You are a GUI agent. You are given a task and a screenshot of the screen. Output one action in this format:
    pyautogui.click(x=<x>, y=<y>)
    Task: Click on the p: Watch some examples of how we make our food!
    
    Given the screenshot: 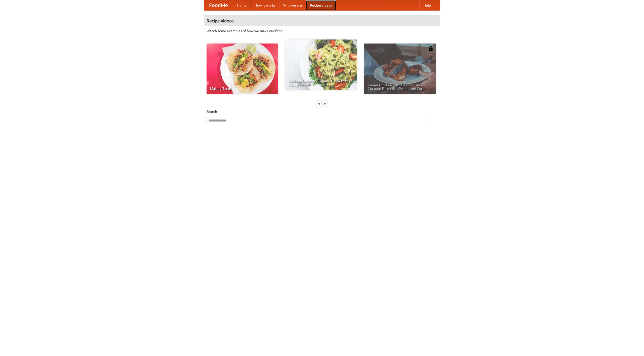 What is the action you would take?
    pyautogui.click(x=322, y=31)
    